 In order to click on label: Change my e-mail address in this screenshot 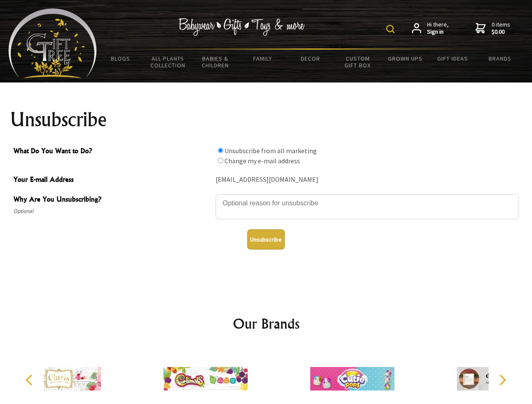, I will do `click(262, 161)`.